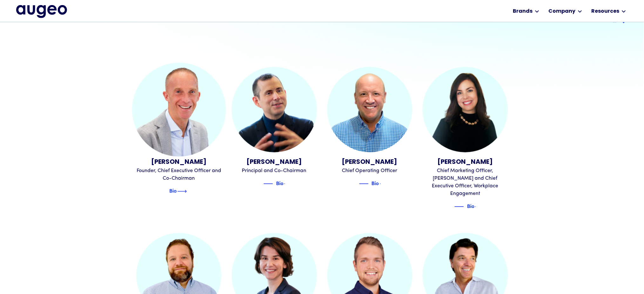 This screenshot has height=294, width=644. Describe the element at coordinates (179, 175) in the screenshot. I see `div: Founder, Chief Executive Officer and Co-Chairman` at that location.